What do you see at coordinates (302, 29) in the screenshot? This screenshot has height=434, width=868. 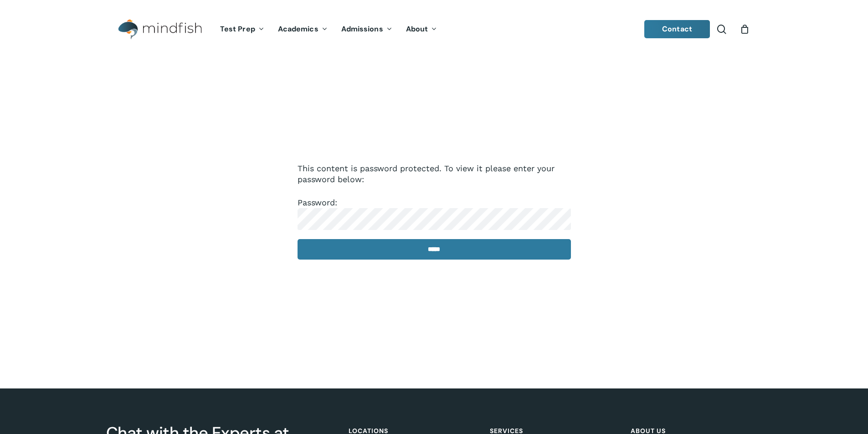 I see `a: Academics` at bounding box center [302, 29].